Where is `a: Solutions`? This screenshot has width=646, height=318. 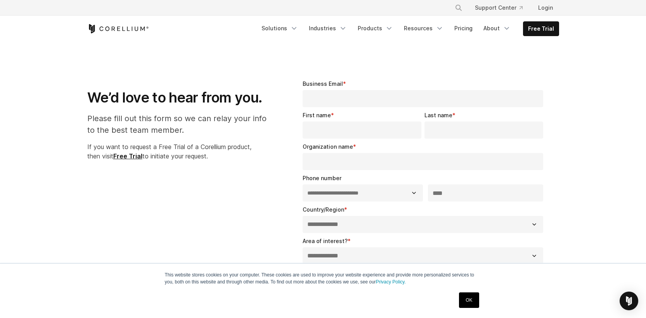 a: Solutions is located at coordinates (280, 28).